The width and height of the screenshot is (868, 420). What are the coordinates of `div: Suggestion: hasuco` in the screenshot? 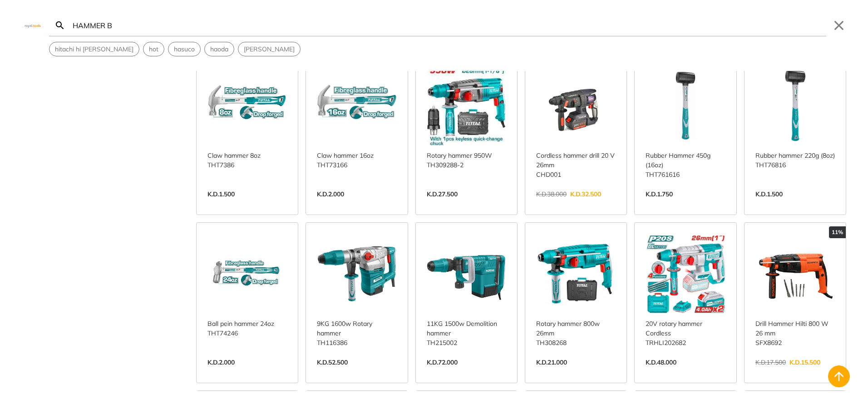 It's located at (184, 49).